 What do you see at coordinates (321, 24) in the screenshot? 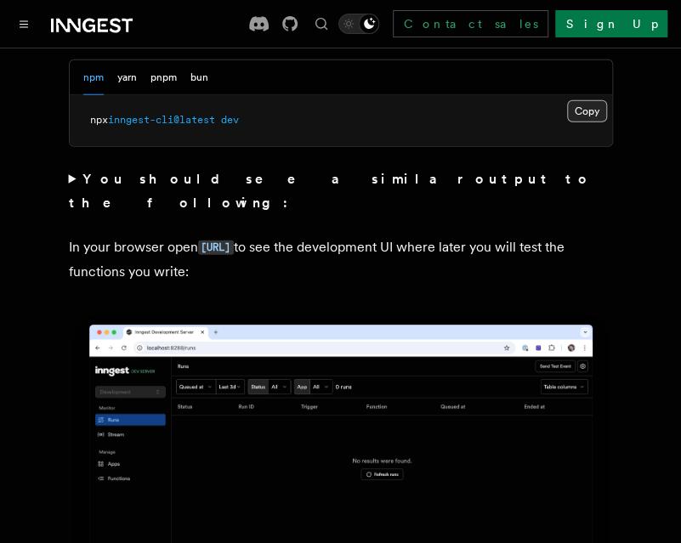
I see `button: Find something...` at bounding box center [321, 24].